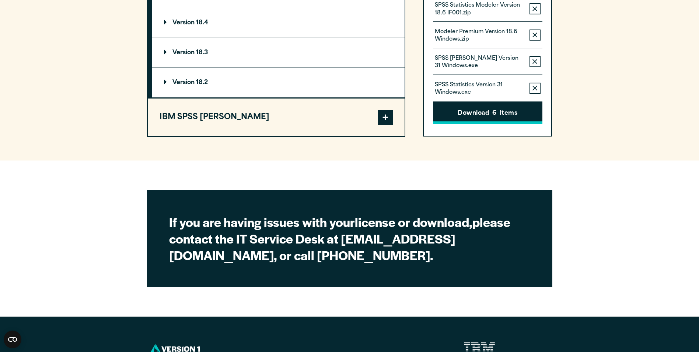 This screenshot has height=352, width=699. Describe the element at coordinates (487, 113) in the screenshot. I see `button: Download6Items` at that location.